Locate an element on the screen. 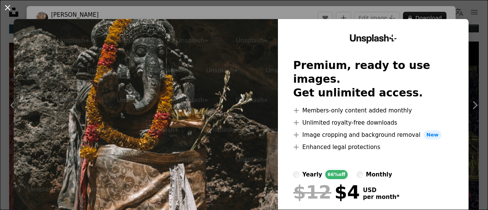  span: USD is located at coordinates (381, 190).